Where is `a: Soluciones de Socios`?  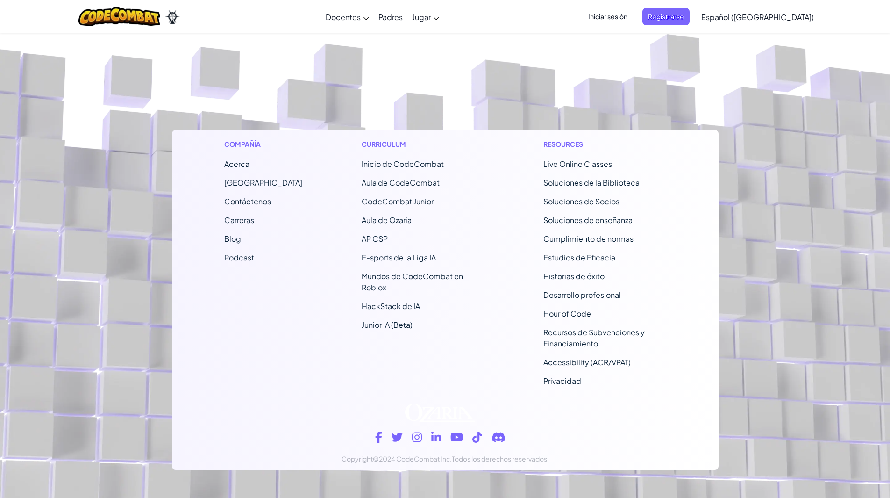
a: Soluciones de Socios is located at coordinates (581, 201).